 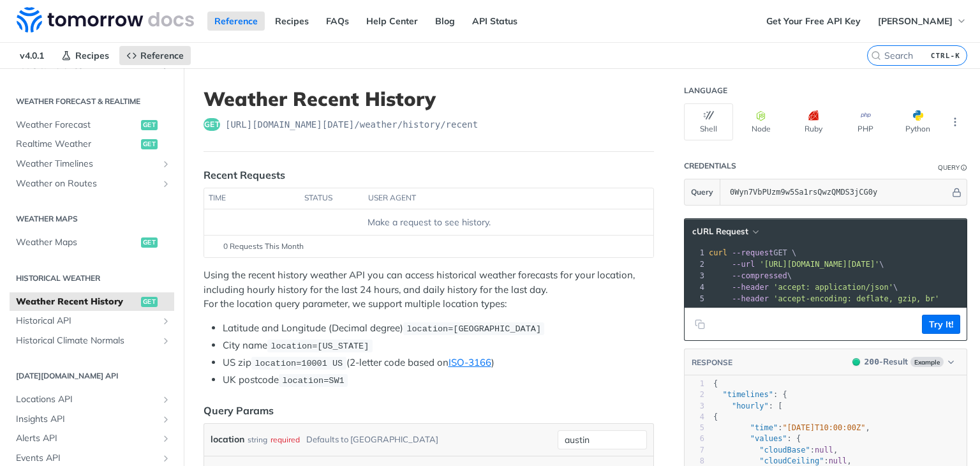 I want to click on span: "cloudBase", so click(x=784, y=450).